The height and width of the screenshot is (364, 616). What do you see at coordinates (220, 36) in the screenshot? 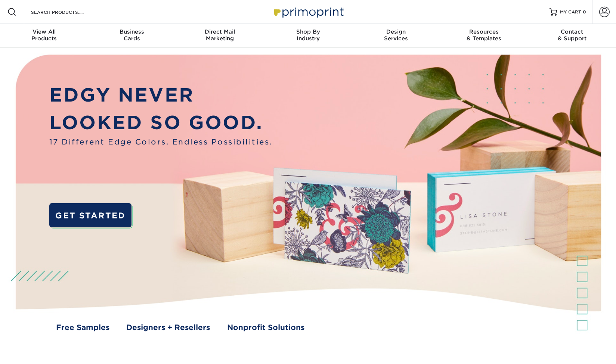
I see `a: Direct MailMarketing` at bounding box center [220, 36].